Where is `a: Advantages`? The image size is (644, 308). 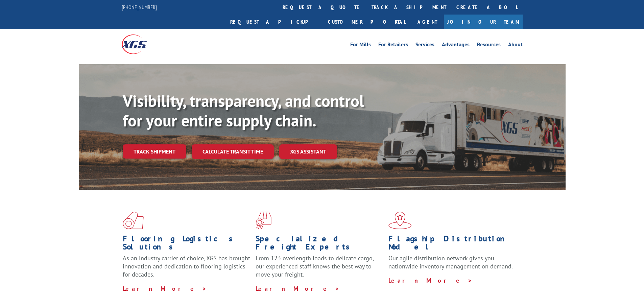 a: Advantages is located at coordinates (456, 46).